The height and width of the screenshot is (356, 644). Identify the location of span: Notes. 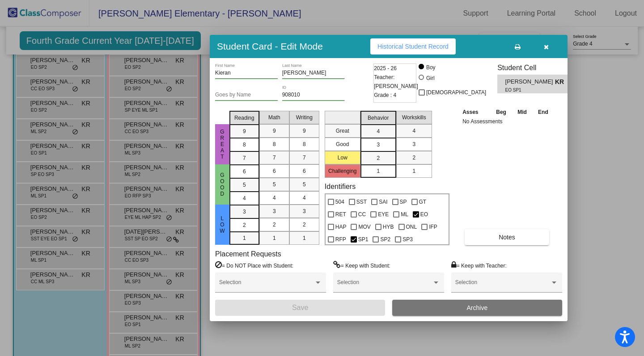
(507, 237).